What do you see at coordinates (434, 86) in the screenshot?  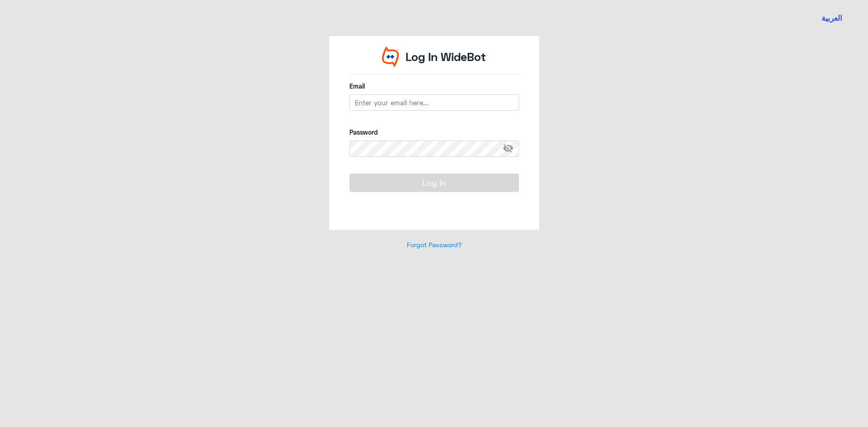 I see `label: Email` at bounding box center [434, 86].